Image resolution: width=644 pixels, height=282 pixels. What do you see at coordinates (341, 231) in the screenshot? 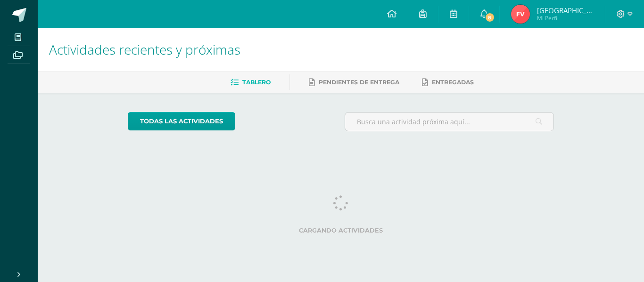
I see `label: Cargando actividades` at bounding box center [341, 231].